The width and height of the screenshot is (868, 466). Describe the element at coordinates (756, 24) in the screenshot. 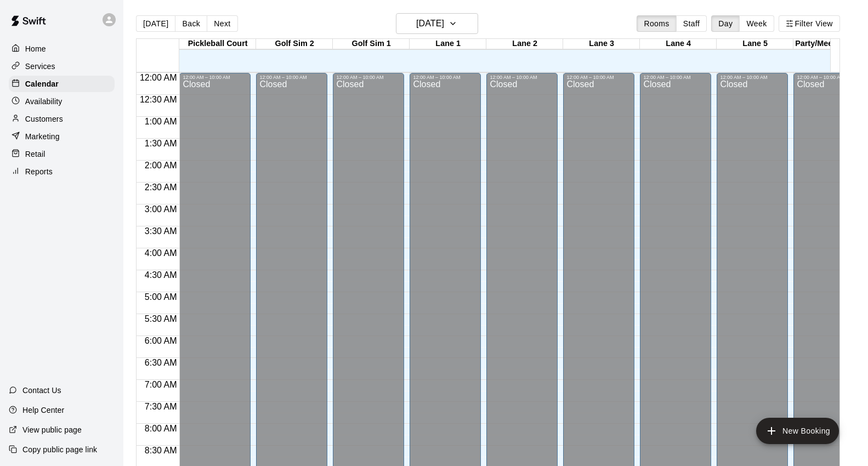

I see `button: Week` at that location.